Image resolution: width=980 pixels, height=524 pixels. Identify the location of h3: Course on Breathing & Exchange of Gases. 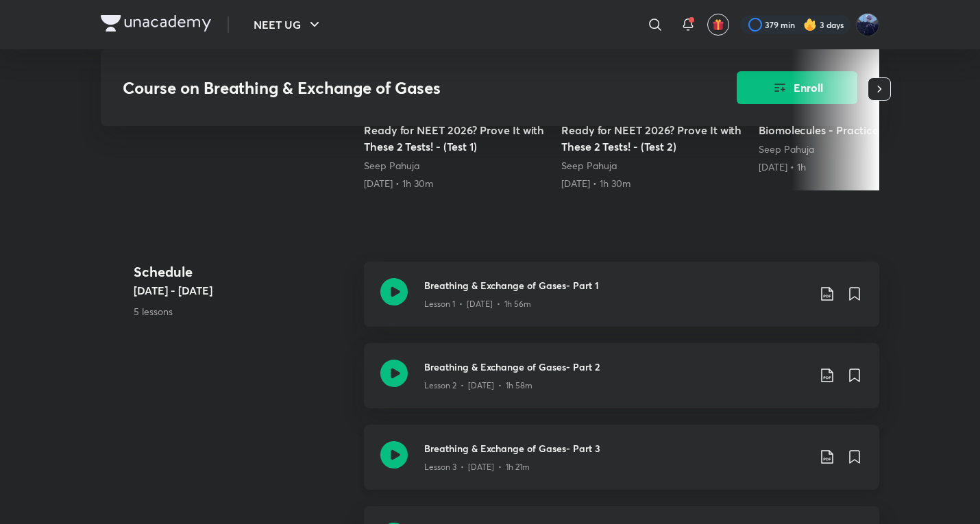
(391, 87).